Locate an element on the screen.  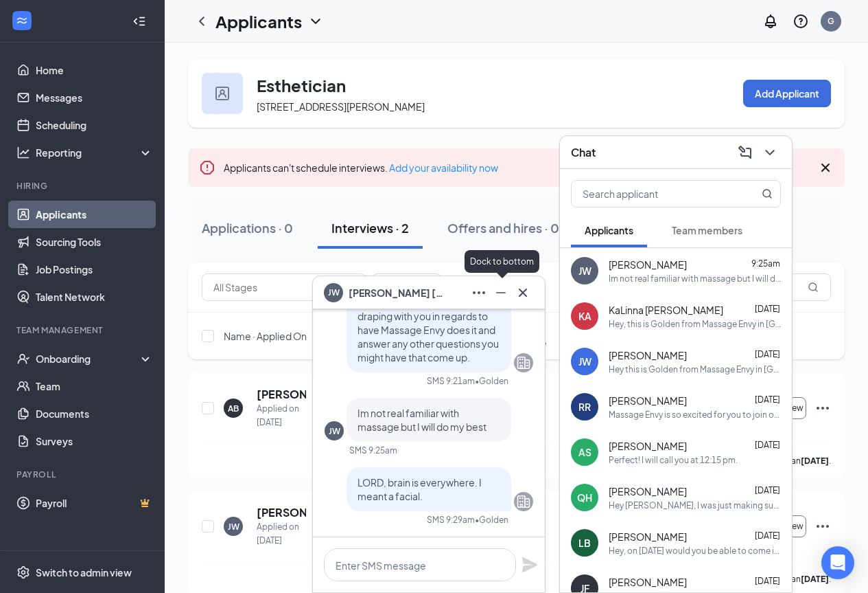
div: Im not real familiar with massage but I will do my best is located at coordinates (695, 278).